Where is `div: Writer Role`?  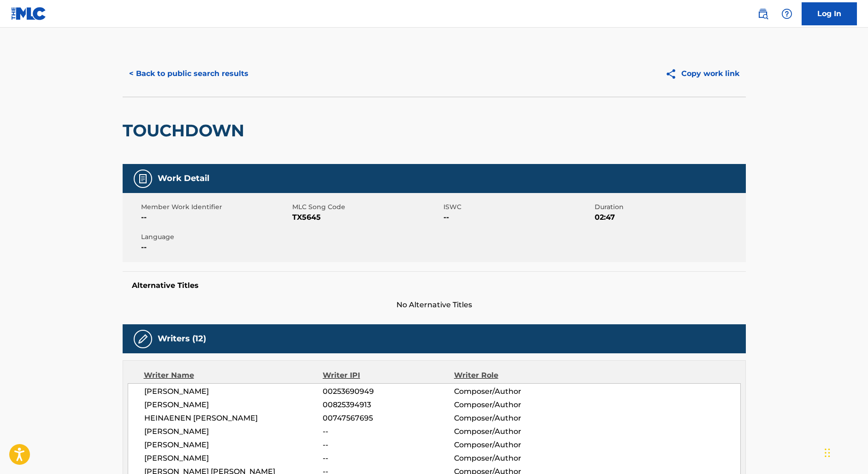
div: Writer Role is located at coordinates (513, 376).